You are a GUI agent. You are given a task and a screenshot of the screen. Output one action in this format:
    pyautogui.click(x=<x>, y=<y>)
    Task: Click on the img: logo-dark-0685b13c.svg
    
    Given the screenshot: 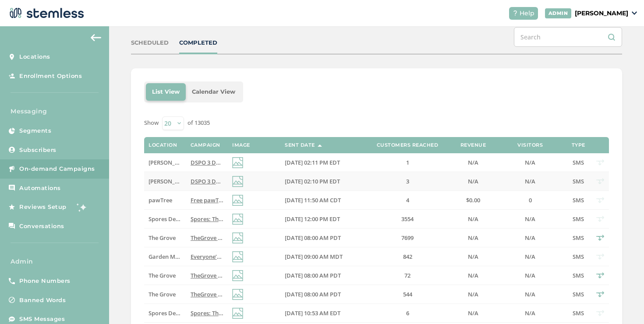 What is the action you would take?
    pyautogui.click(x=46, y=13)
    